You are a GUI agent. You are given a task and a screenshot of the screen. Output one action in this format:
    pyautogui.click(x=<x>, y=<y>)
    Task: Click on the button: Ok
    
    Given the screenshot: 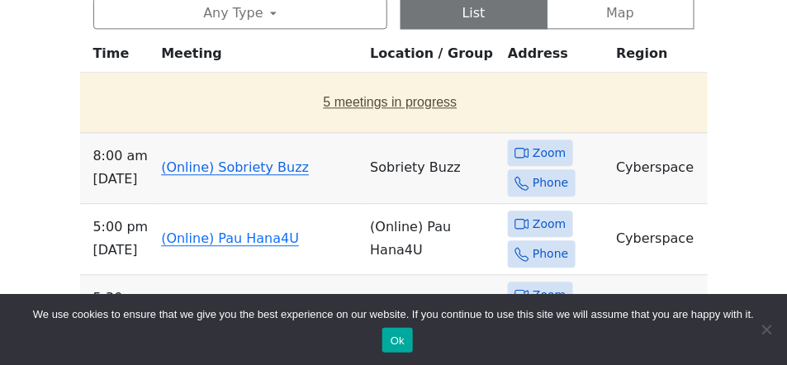 What is the action you would take?
    pyautogui.click(x=397, y=340)
    